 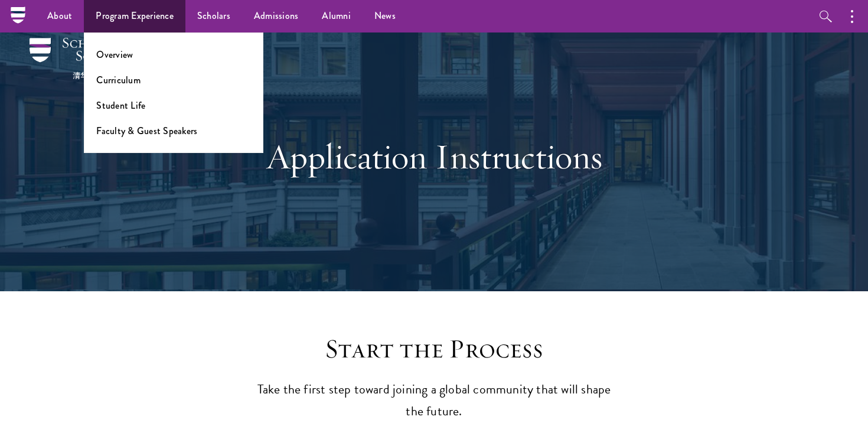 What do you see at coordinates (121, 105) in the screenshot?
I see `a: Student Life` at bounding box center [121, 105].